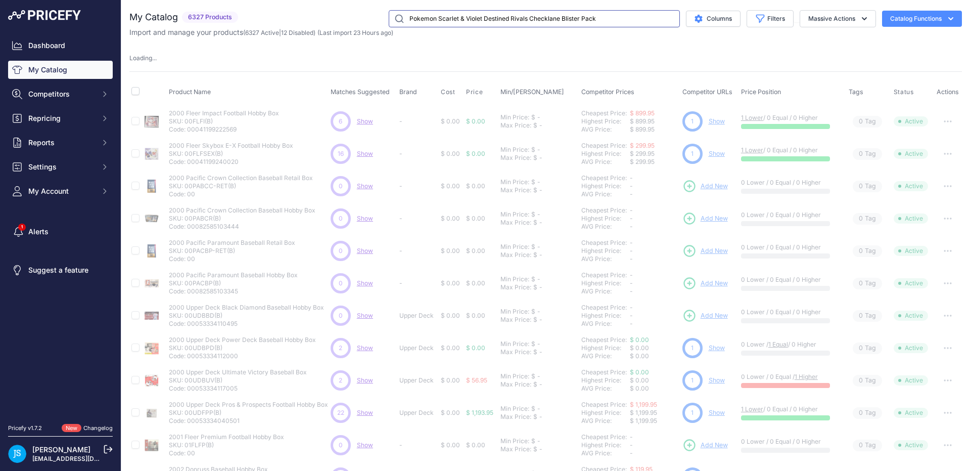 The image size is (970, 471). What do you see at coordinates (224, 129) in the screenshot?
I see `p: Code: 00041199222569` at bounding box center [224, 129].